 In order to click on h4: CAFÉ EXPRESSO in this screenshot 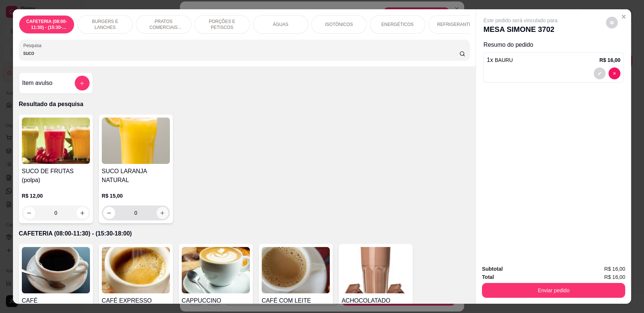, I will do `click(136, 301)`.